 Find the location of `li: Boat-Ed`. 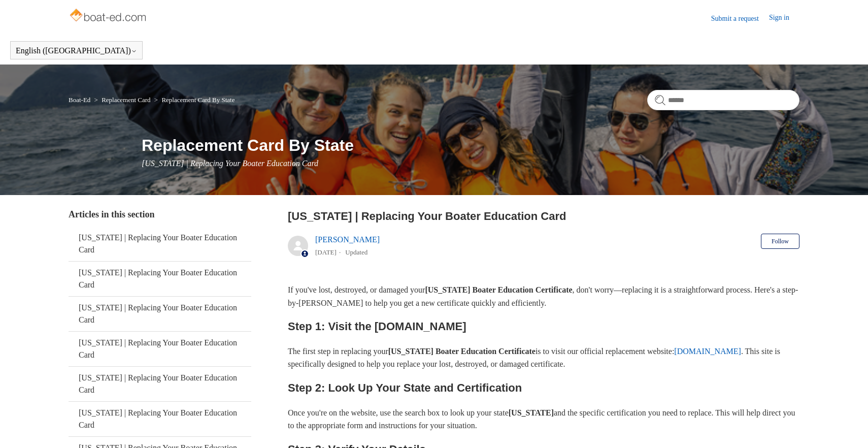

li: Boat-Ed is located at coordinates (80, 100).